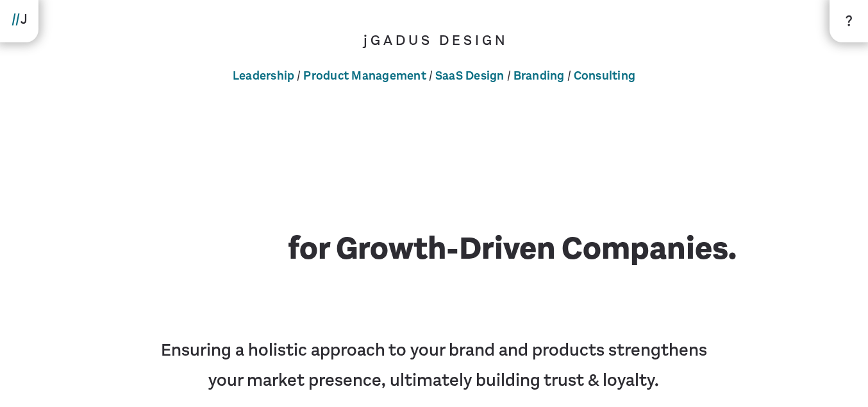 The image size is (868, 407). What do you see at coordinates (396, 221) in the screenshot?
I see `span: Full Cycle Design and Branding Strategies` at bounding box center [396, 221].